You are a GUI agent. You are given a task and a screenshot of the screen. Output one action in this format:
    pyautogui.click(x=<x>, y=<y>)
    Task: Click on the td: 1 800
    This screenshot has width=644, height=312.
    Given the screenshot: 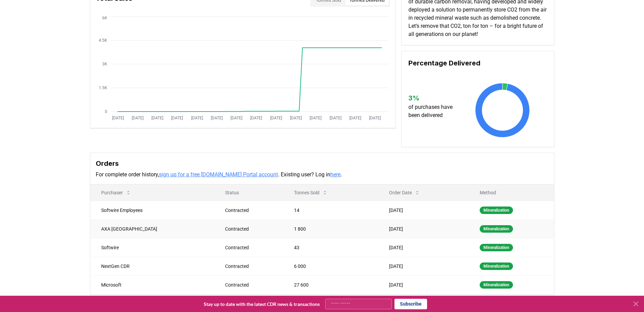 What is the action you would take?
    pyautogui.click(x=331, y=228)
    